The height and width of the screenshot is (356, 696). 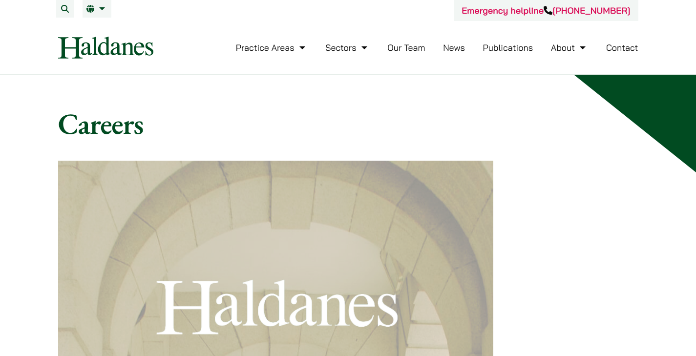 I want to click on a: Practice Areas, so click(x=272, y=47).